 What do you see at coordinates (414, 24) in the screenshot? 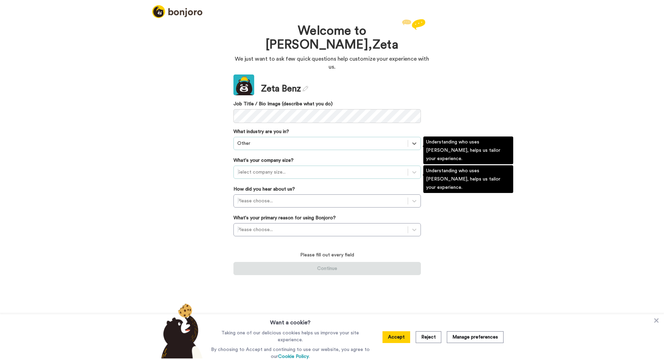
I see `img: reply.svg` at bounding box center [414, 24].